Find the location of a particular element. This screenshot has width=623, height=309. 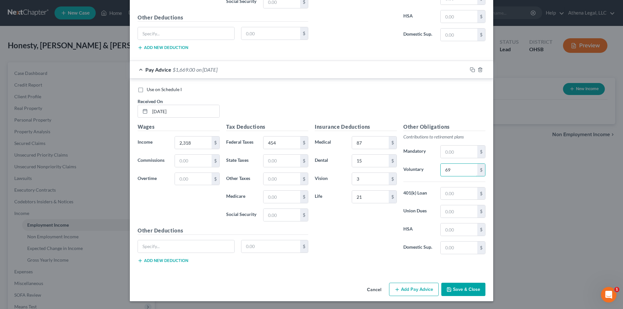

span: Received On is located at coordinates (150, 101).